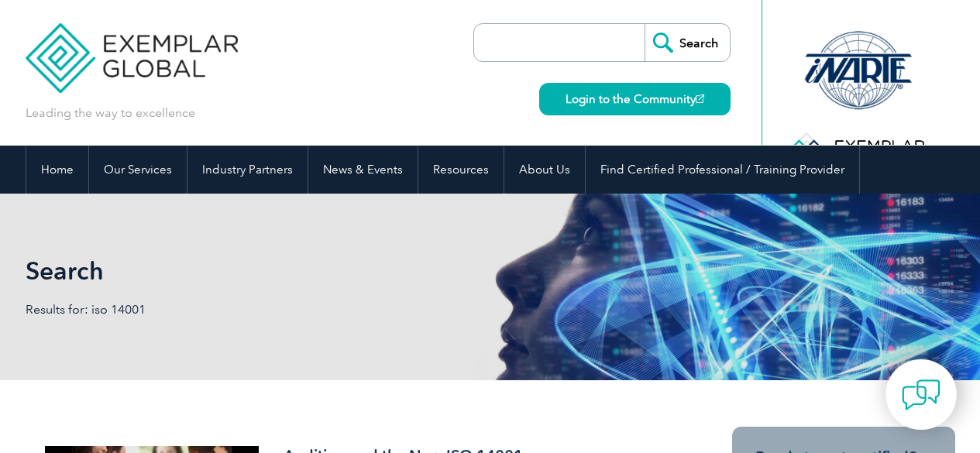  Describe the element at coordinates (248, 170) in the screenshot. I see `a: Industry Partners` at that location.